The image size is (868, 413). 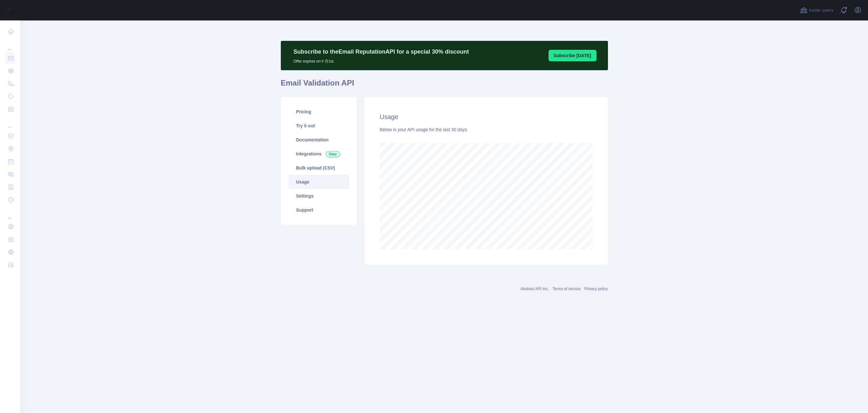 What do you see at coordinates (534, 289) in the screenshot?
I see `a: Abstract API Inc.` at bounding box center [534, 289].